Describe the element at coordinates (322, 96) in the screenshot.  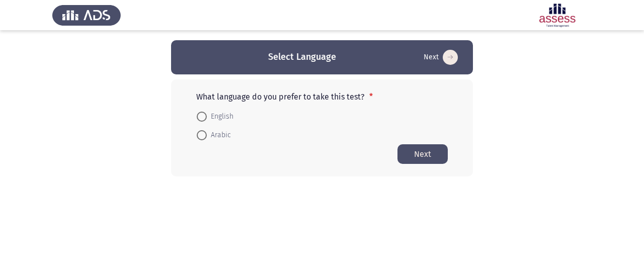
I see `p: What language do you prefer to take this test?` at that location.